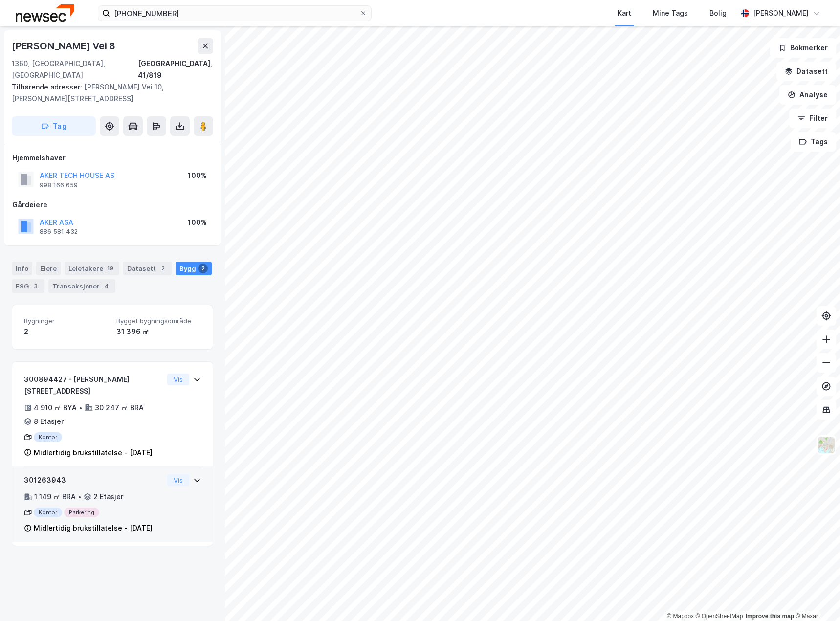  Describe the element at coordinates (107, 286) in the screenshot. I see `div: 4` at that location.